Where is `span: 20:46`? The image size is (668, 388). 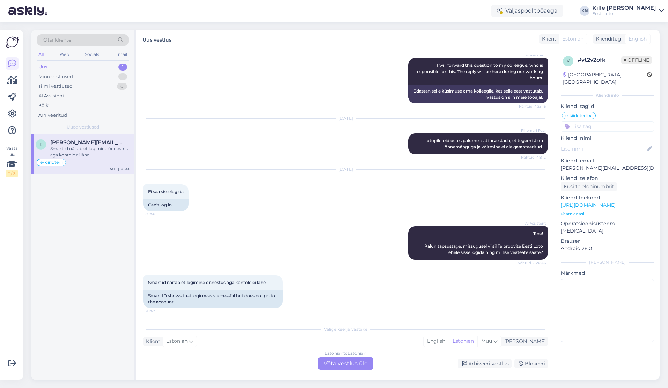 span: 20:46 is located at coordinates (158, 214).